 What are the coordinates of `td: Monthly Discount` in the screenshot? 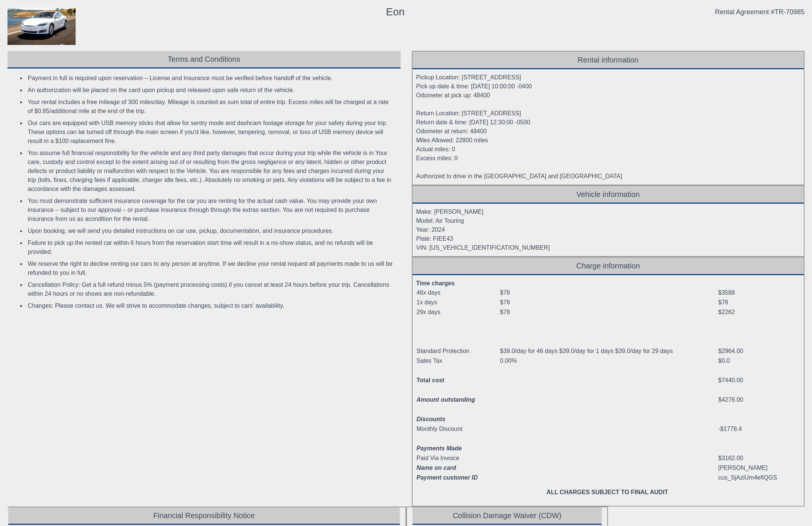 It's located at (457, 429).